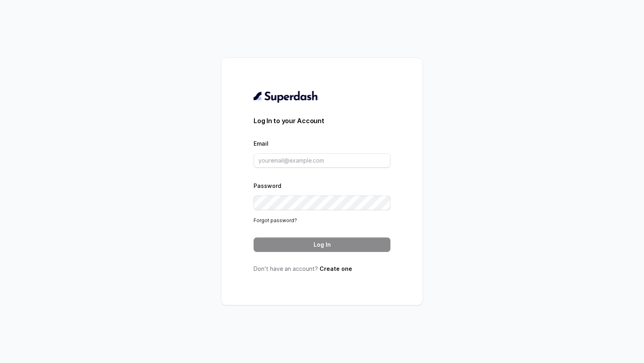 The width and height of the screenshot is (644, 363). I want to click on label: Email, so click(261, 143).